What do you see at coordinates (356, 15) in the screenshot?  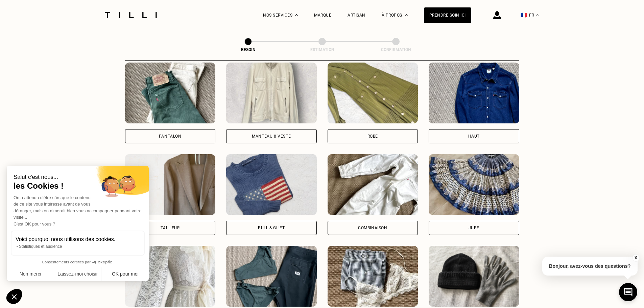 I see `a: Artisan` at bounding box center [356, 15].